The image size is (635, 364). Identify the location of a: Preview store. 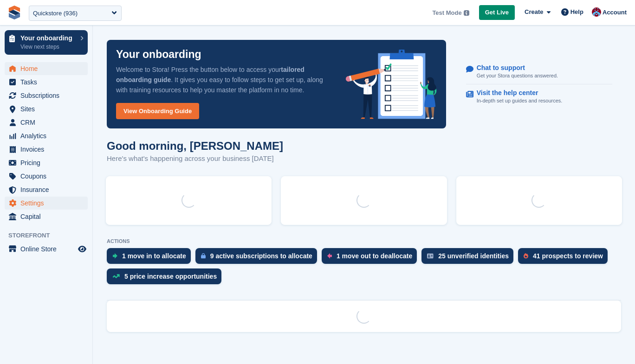
(82, 249).